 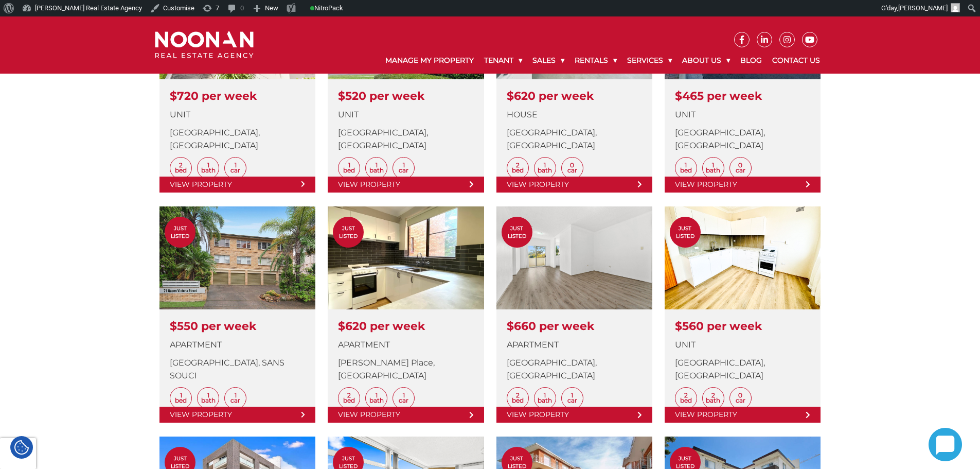 I want to click on a: Rentals, so click(x=596, y=60).